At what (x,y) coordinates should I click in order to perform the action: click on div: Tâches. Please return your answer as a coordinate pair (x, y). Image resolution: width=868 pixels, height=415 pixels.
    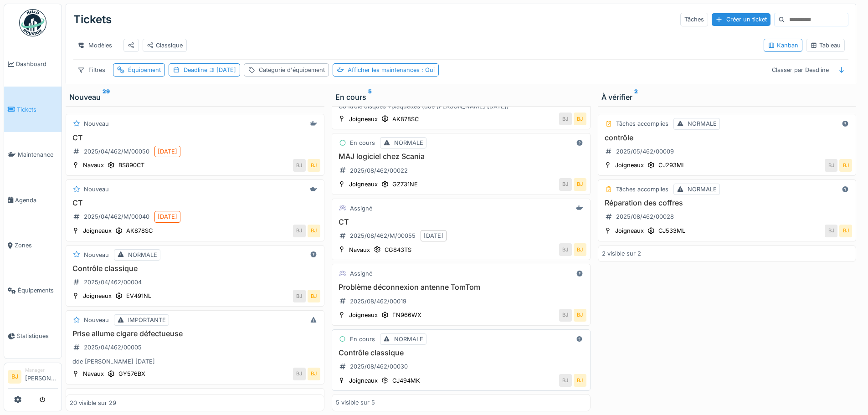
    Looking at the image, I should click on (694, 19).